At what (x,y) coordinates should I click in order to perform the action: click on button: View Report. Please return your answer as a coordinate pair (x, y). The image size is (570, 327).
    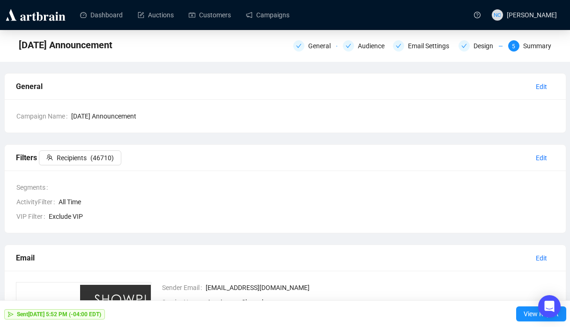
    Looking at the image, I should click on (541, 314).